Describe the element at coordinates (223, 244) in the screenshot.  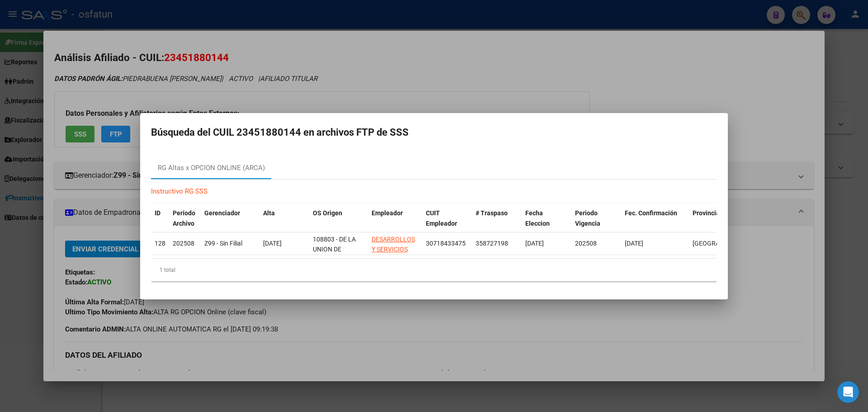
I see `span: Z99 - Sin Filial` at that location.